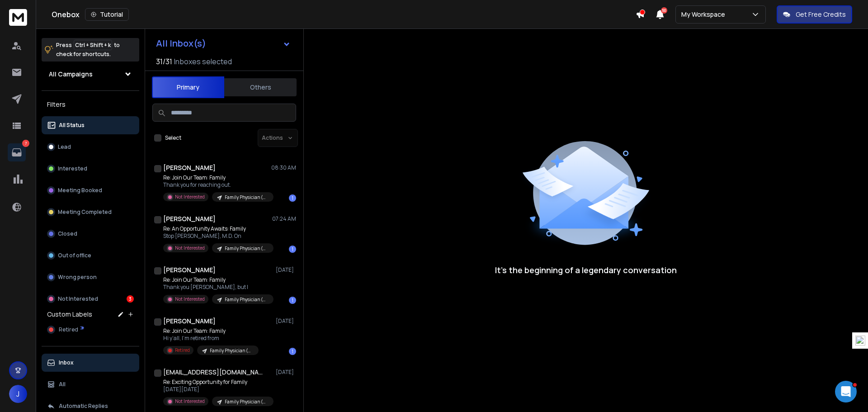 The image size is (868, 412). I want to click on p: All Status, so click(71, 125).